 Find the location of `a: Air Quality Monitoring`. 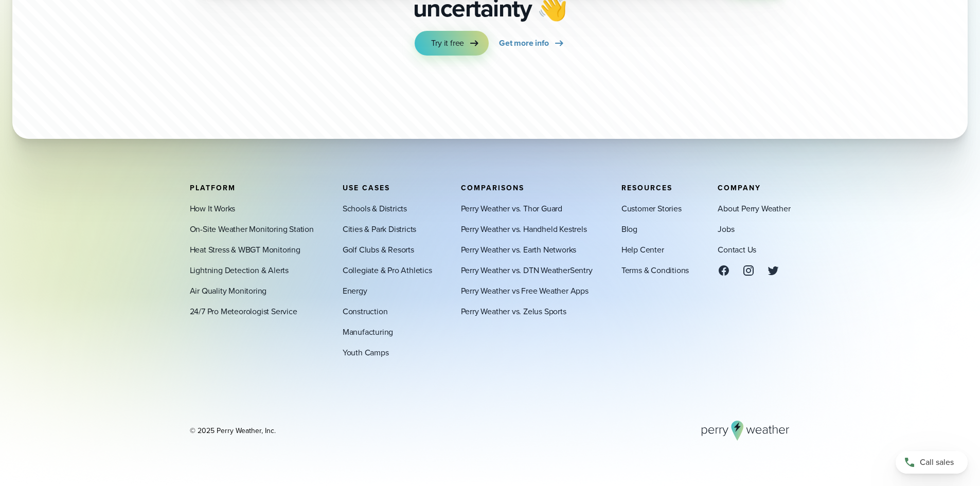

a: Air Quality Monitoring is located at coordinates (229, 291).